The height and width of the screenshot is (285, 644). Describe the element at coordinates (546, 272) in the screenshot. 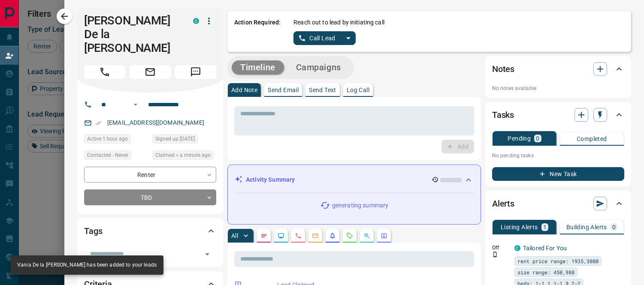

I see `span: size range: 450,988` at that location.